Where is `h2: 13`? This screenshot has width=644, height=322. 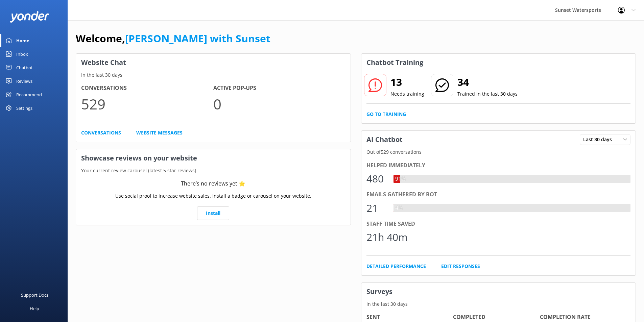 h2: 13 is located at coordinates (407, 82).